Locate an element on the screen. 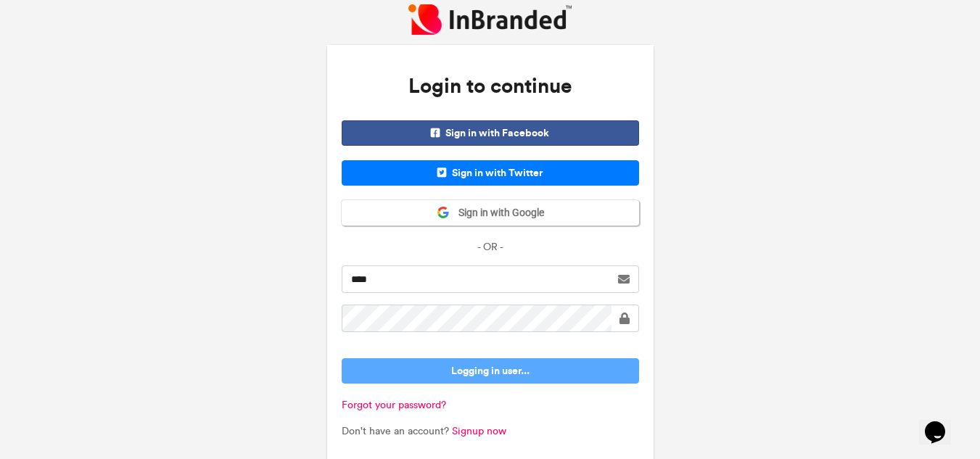 The height and width of the screenshot is (459, 980). button: Sign in with Google is located at coordinates (490, 213).